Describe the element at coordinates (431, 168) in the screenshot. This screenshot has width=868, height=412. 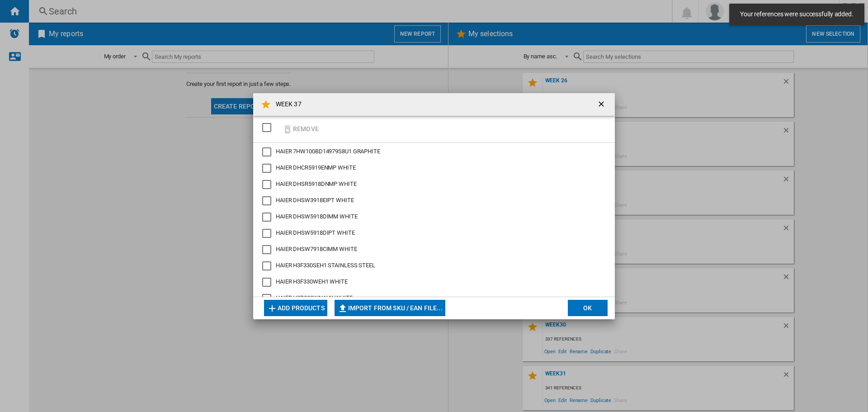
I see `md-checkbox: HAIER DHCR5919ENMP WHITE` at that location.